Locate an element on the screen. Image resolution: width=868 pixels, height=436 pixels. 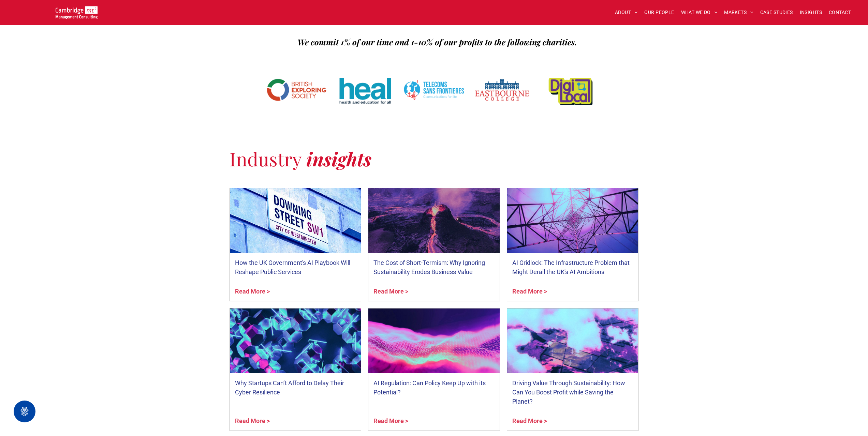
span: Industry is located at coordinates (266, 158).